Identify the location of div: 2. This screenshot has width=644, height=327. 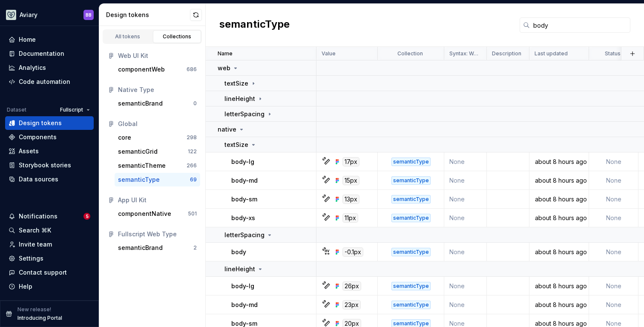
(196, 248).